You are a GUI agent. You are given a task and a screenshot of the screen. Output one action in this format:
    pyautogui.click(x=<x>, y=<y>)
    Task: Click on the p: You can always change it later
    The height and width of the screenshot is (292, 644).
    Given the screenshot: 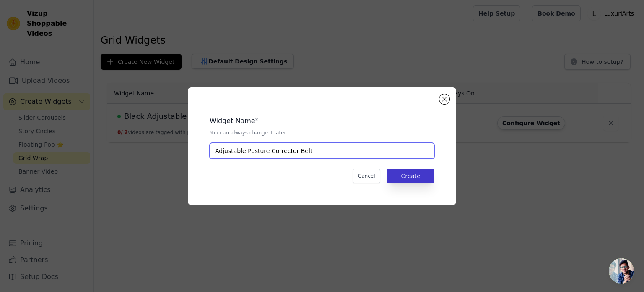 What is the action you would take?
    pyautogui.click(x=322, y=132)
    